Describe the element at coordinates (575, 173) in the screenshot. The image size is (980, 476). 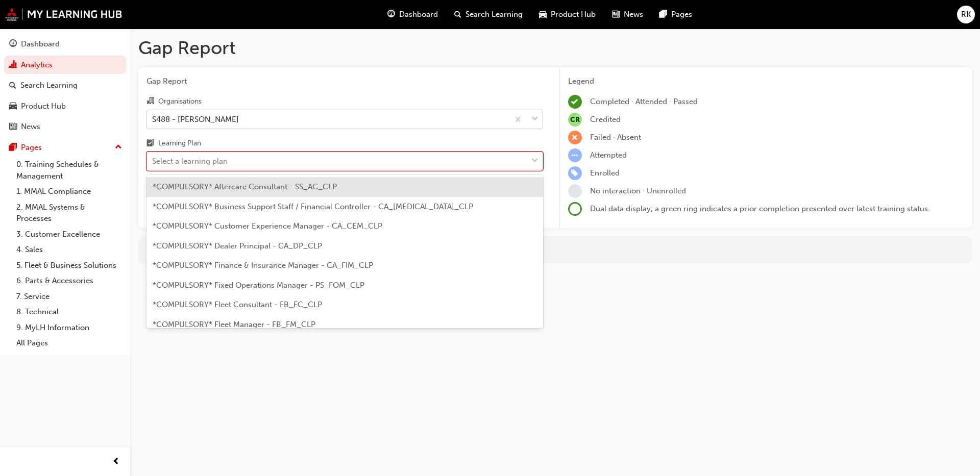
I see `span: learningRecordVerb_ENROLL-icon` at that location.